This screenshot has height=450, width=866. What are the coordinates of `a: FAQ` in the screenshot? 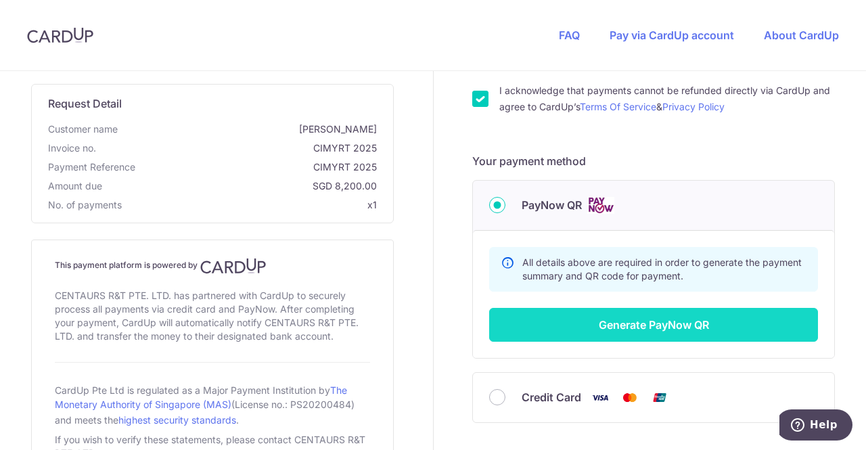 It's located at (569, 35).